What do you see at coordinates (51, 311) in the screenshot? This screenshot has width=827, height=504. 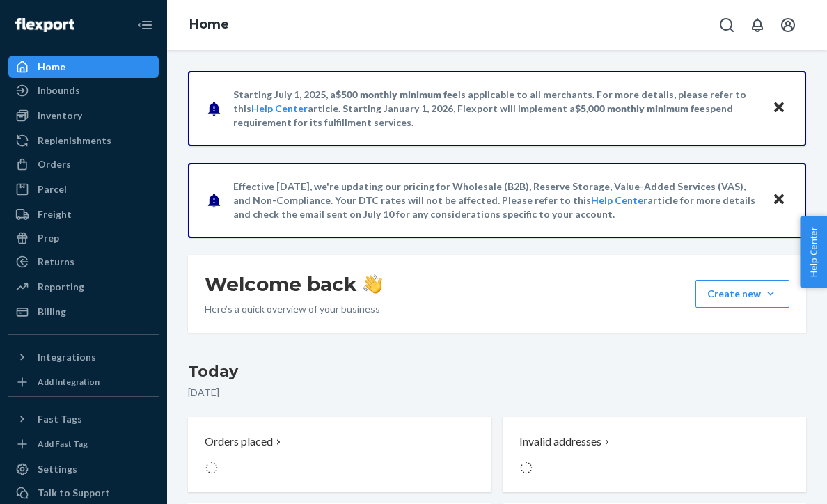 I see `div: Billing` at bounding box center [51, 311].